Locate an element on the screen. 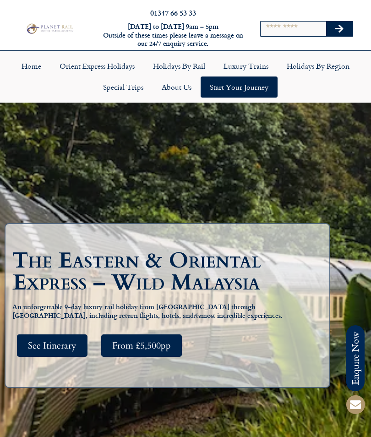 The height and width of the screenshot is (437, 371). a: About Us is located at coordinates (176, 87).